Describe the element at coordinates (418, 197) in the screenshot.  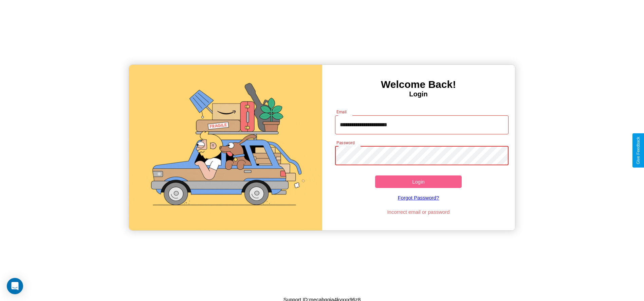
I see `a: Forgot Password?` at that location.